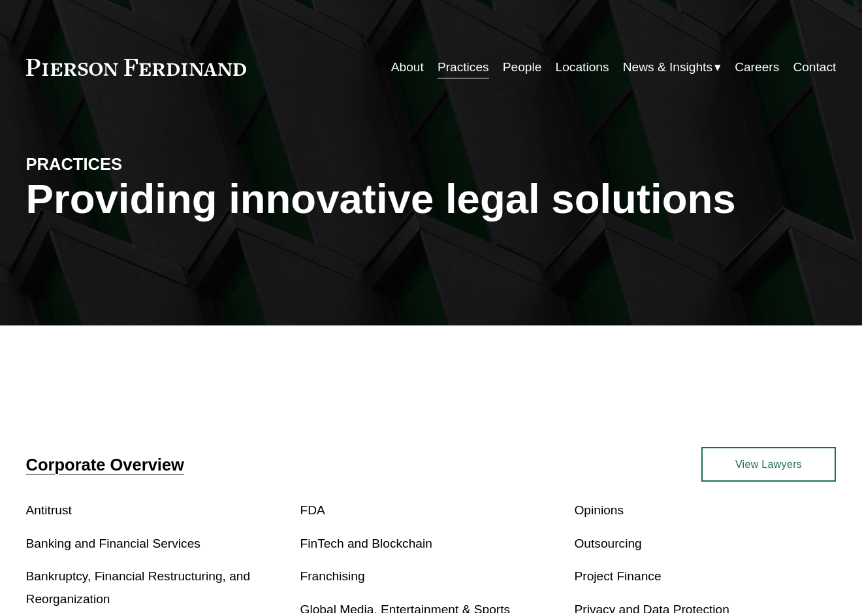 The width and height of the screenshot is (862, 613). Describe the element at coordinates (769, 464) in the screenshot. I see `a: View Lawyers` at that location.